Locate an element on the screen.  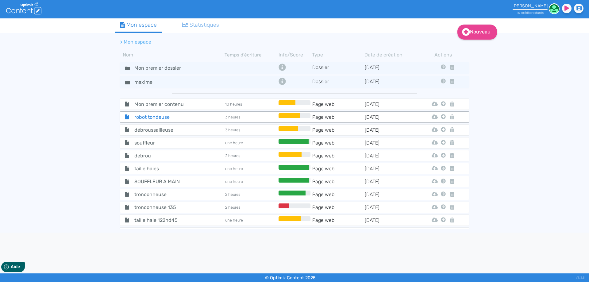
span: debrou is located at coordinates (164, 155).